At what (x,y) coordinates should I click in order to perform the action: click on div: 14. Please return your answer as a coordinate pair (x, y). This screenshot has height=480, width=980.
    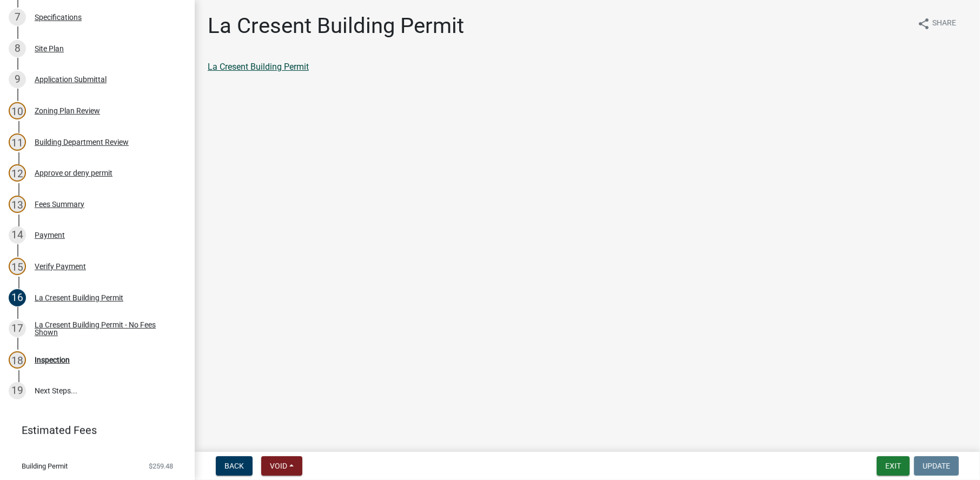
    Looking at the image, I should click on (18, 235).